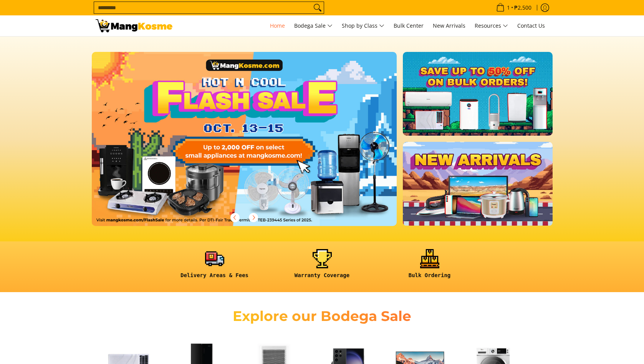 The image size is (644, 364). Describe the element at coordinates (277, 26) in the screenshot. I see `a: Home` at that location.